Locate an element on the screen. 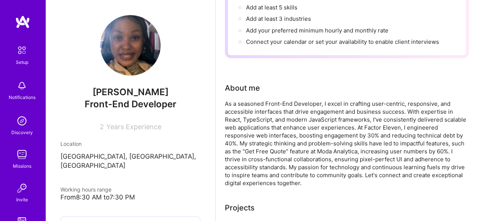 Image resolution: width=478 pixels, height=221 pixels. div: From 8:30 AM to 7:30 PM is located at coordinates (130, 197).